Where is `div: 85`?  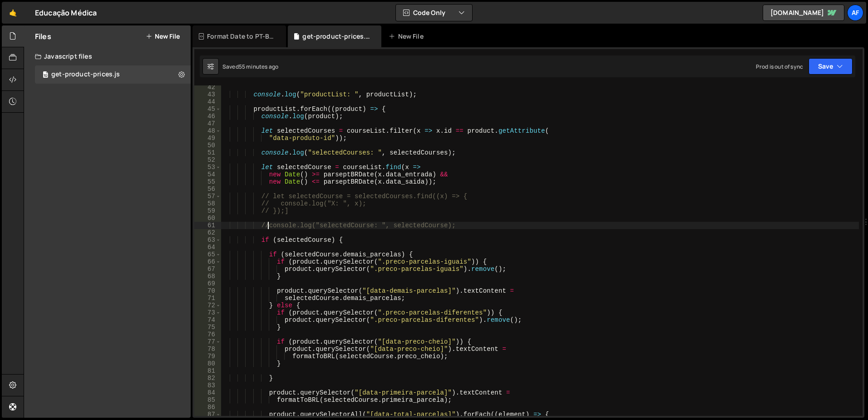
div: 85 is located at coordinates (207, 399).